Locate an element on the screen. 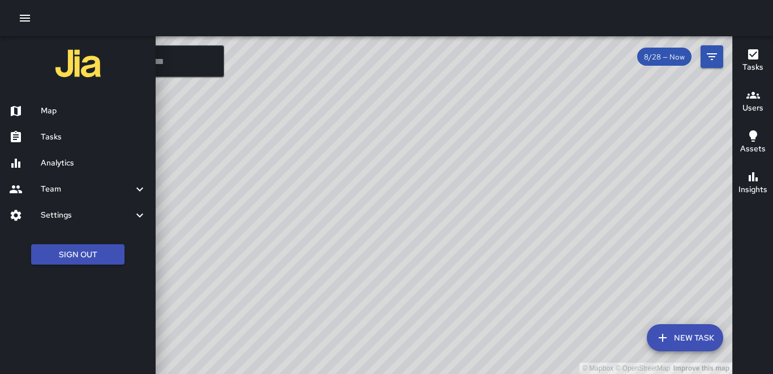  button: New Task is located at coordinates (685, 337).